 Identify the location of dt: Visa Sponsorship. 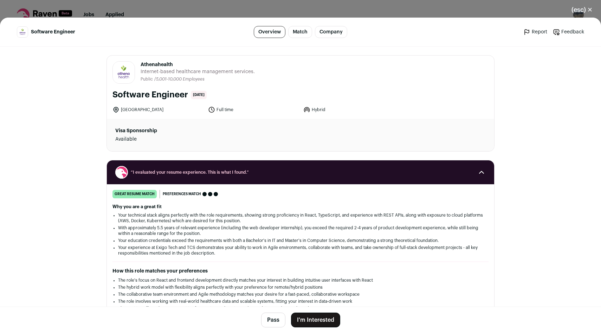
(177, 131).